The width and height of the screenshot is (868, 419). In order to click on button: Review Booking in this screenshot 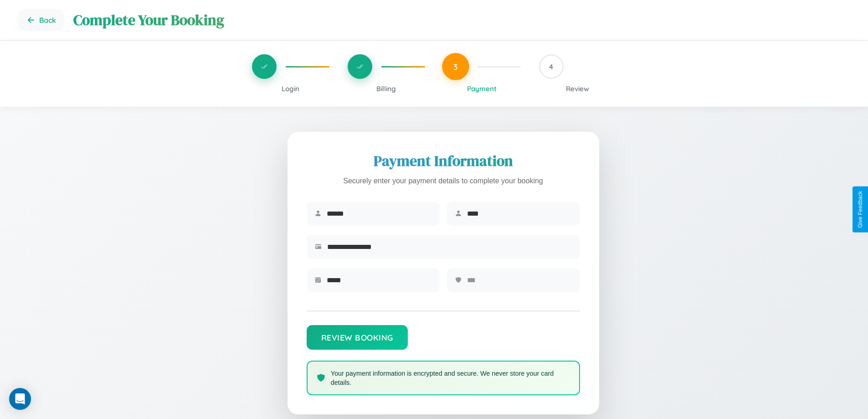, I will do `click(357, 337)`.